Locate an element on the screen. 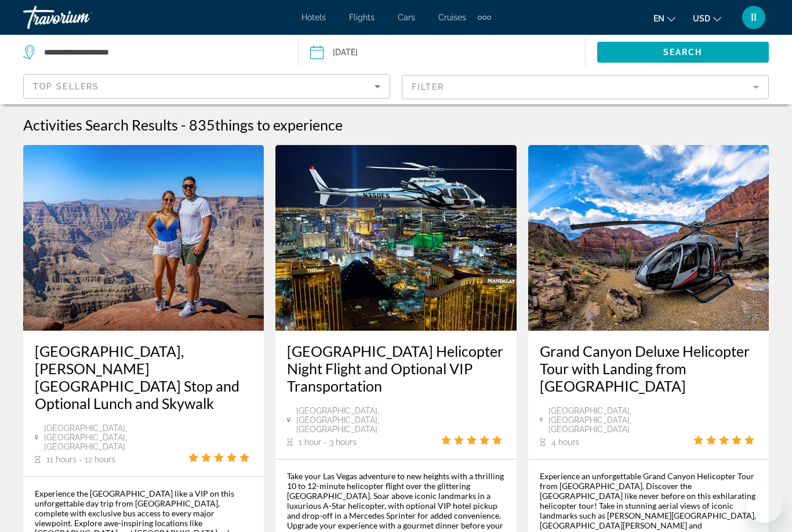 This screenshot has width=792, height=532. button: Search is located at coordinates (684, 52).